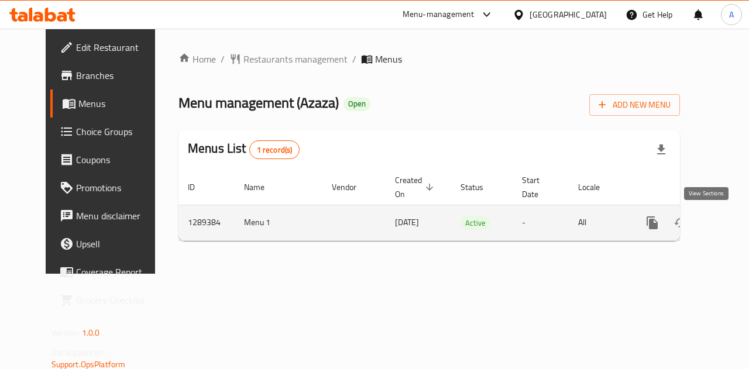  I want to click on span: Choice Groups, so click(119, 132).